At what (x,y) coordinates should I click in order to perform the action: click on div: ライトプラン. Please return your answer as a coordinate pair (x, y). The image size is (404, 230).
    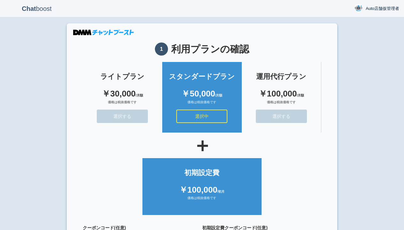
    Looking at the image, I should click on (122, 76).